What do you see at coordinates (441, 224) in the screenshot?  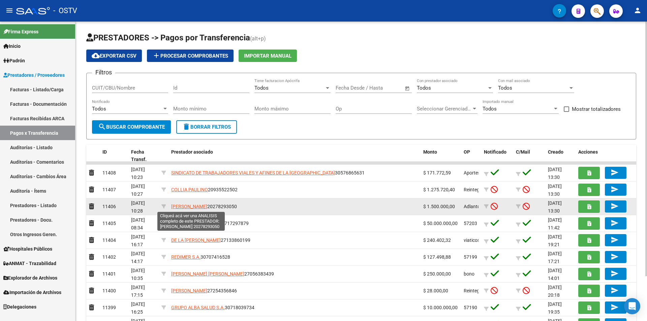 I see `span: $ 50.000.000,00` at bounding box center [441, 224].